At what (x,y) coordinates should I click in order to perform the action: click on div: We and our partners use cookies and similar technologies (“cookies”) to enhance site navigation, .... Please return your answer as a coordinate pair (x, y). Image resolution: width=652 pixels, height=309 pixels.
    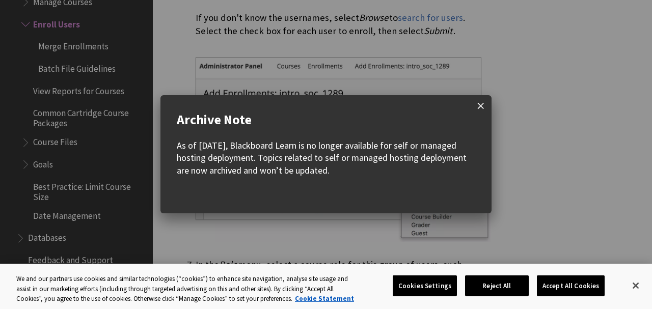
    Looking at the image, I should click on (188, 289).